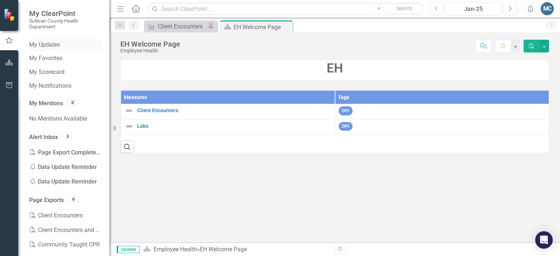 This screenshot has height=256, width=560. Describe the element at coordinates (286, 9) in the screenshot. I see `input: Search ClearPoint...` at that location.